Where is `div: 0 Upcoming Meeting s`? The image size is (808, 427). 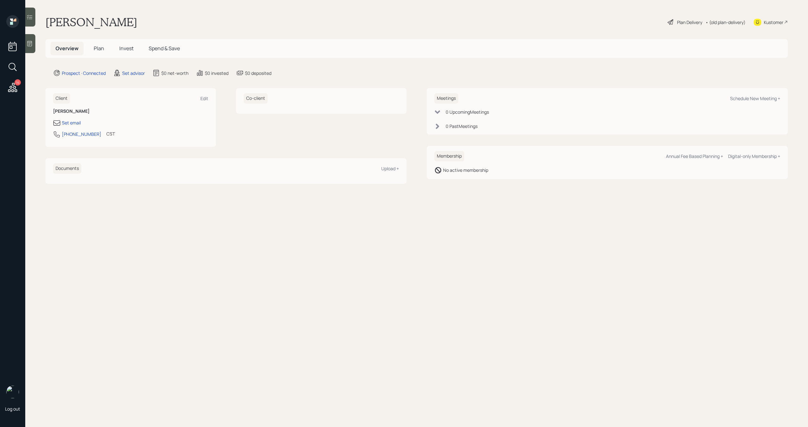
div: 0 Upcoming Meeting s is located at coordinates (467, 112).